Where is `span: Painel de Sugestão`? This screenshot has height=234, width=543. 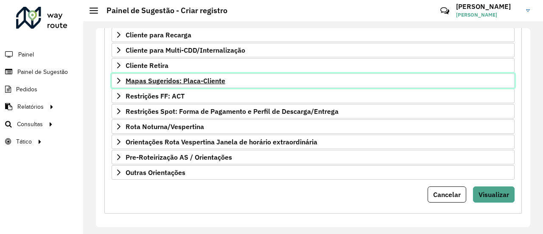
span: Painel de Sugestão is located at coordinates (42, 72).